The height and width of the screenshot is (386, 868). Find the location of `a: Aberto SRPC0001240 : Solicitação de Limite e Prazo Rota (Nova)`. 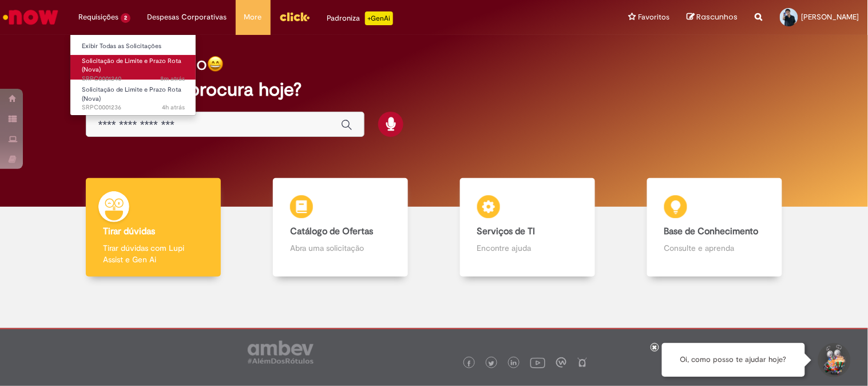

a: Aberto SRPC0001240 : Solicitação de Limite e Prazo Rota (Nova) is located at coordinates (133, 67).